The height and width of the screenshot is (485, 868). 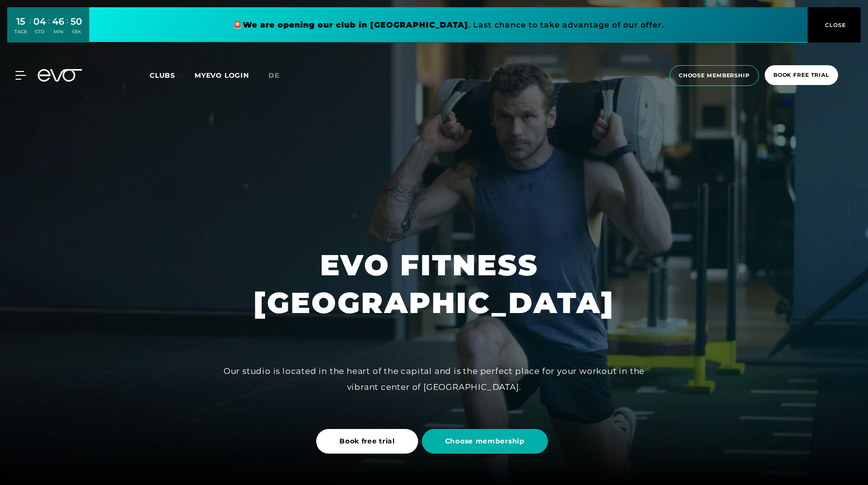 I want to click on span: Choose membership, so click(x=485, y=441).